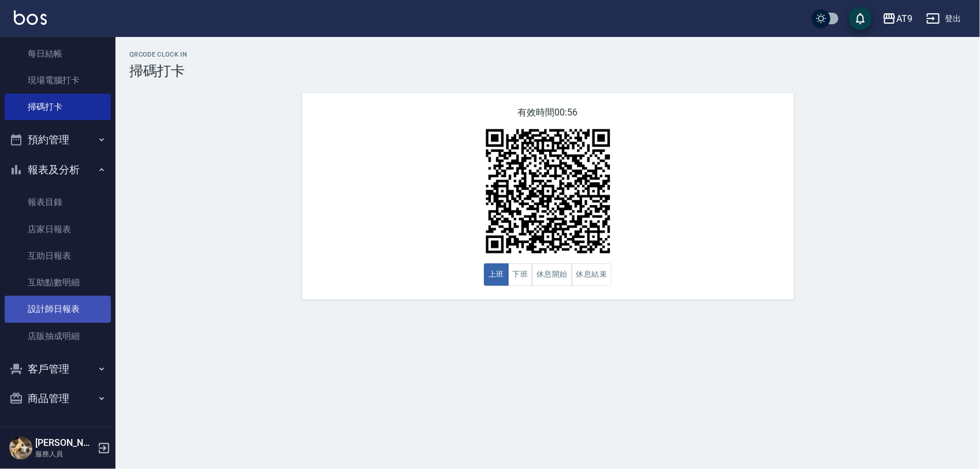 The image size is (980, 469). What do you see at coordinates (898, 18) in the screenshot?
I see `button: AT9` at bounding box center [898, 18].